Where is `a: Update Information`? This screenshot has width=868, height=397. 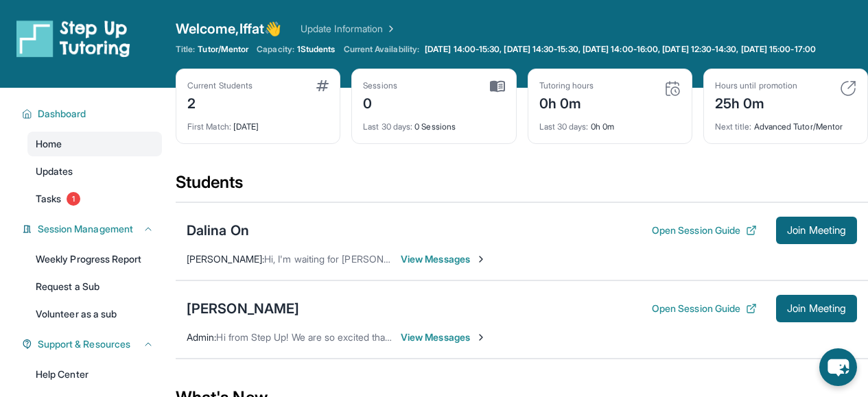
a: Update Information is located at coordinates (348, 29).